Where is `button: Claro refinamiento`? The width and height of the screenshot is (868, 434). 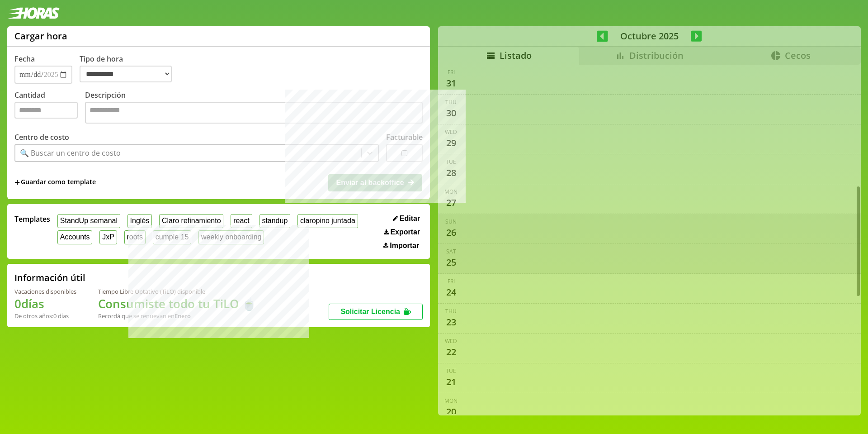 button: Claro refinamiento is located at coordinates (191, 221).